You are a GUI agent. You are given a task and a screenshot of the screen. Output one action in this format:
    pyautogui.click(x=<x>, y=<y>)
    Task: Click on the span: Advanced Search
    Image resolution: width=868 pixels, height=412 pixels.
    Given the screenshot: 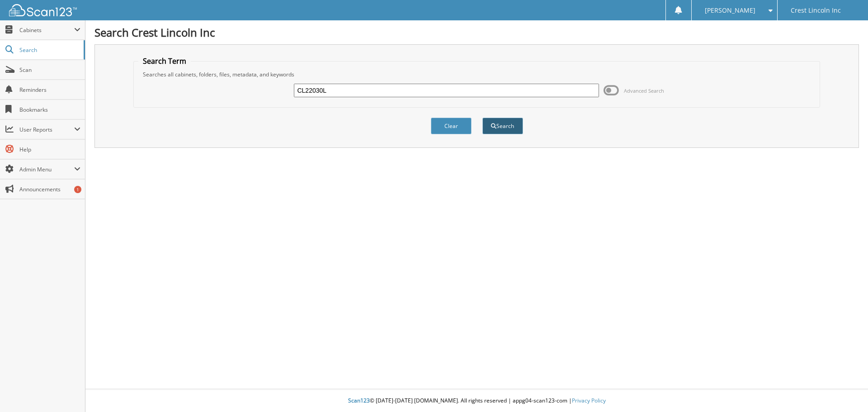 What is the action you would take?
    pyautogui.click(x=644, y=90)
    